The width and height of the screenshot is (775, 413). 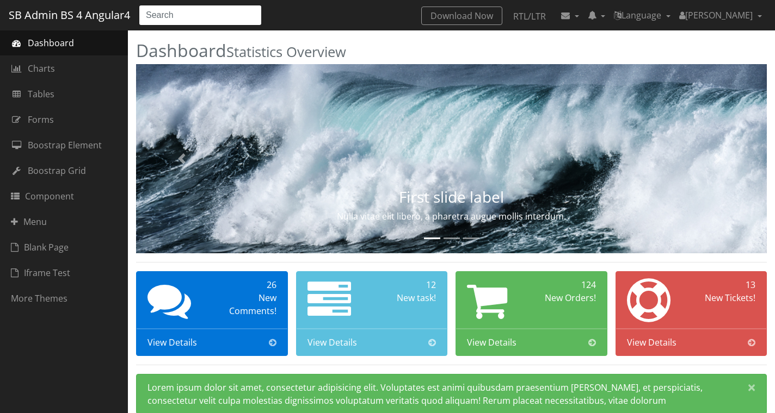 I want to click on img: Random first slide, so click(x=451, y=159).